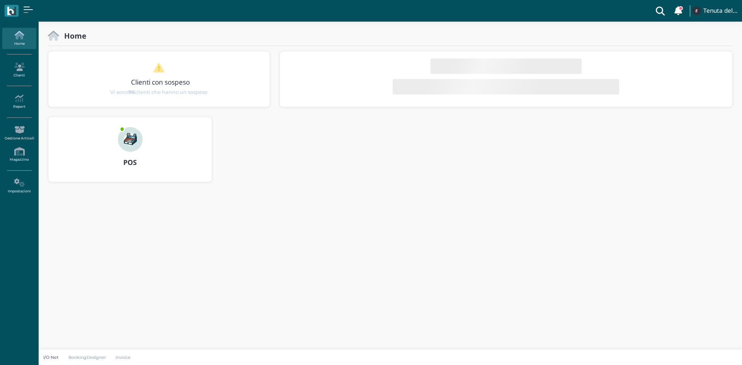 This screenshot has height=365, width=742. I want to click on a: Magazzino, so click(19, 155).